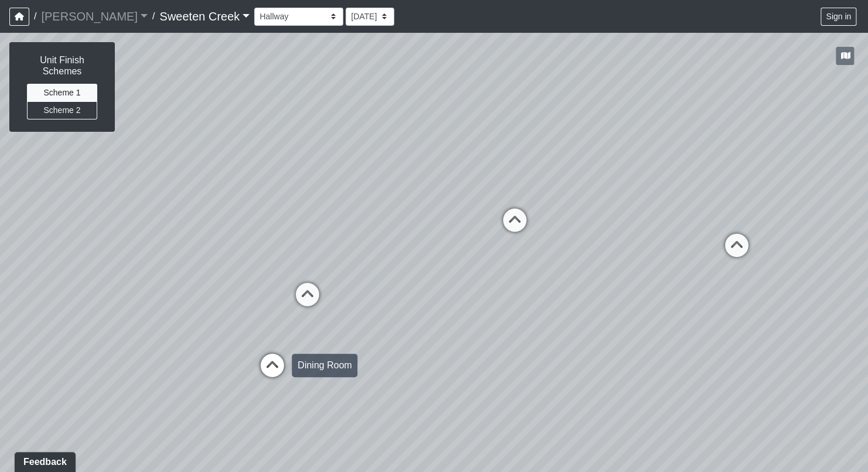 This screenshot has height=472, width=868. Describe the element at coordinates (62, 92) in the screenshot. I see `button: Scheme 1` at that location.